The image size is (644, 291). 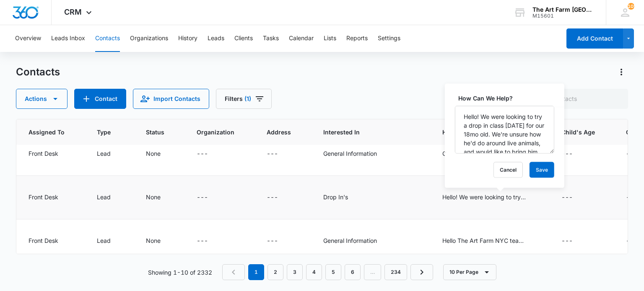 I want to click on span: Child's Age, so click(x=583, y=132).